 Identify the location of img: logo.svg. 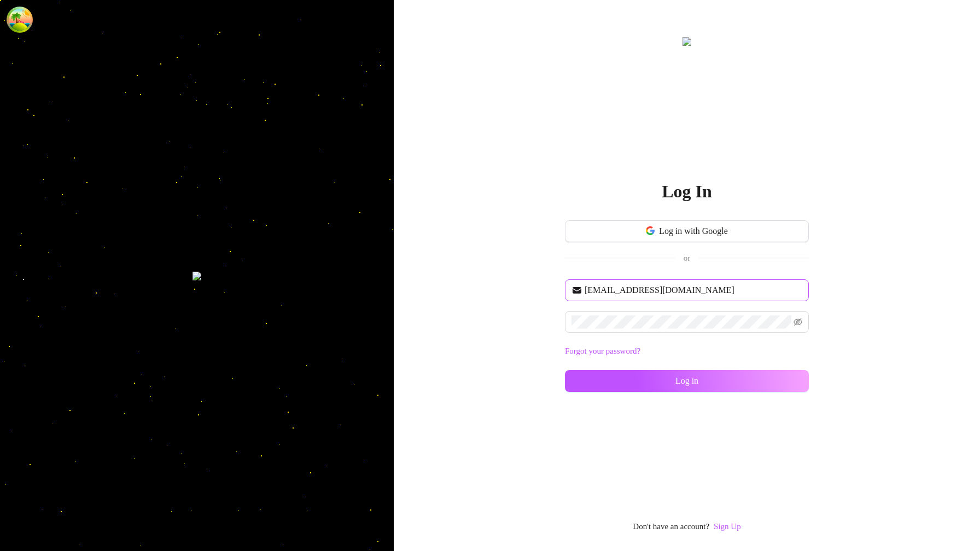
(687, 41).